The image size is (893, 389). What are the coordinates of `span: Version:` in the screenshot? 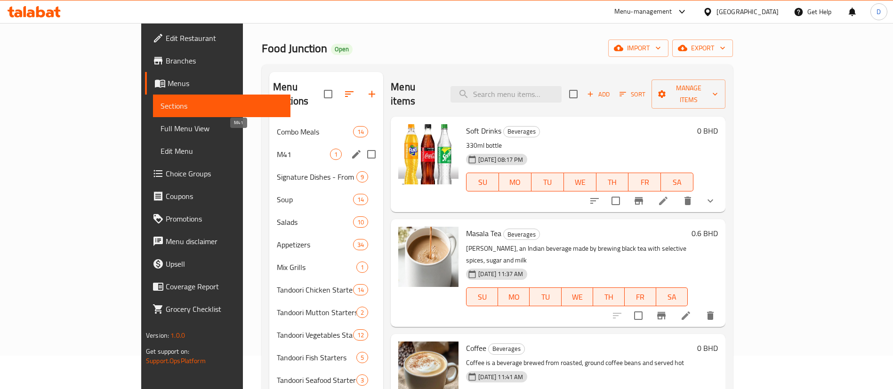 It's located at (157, 336).